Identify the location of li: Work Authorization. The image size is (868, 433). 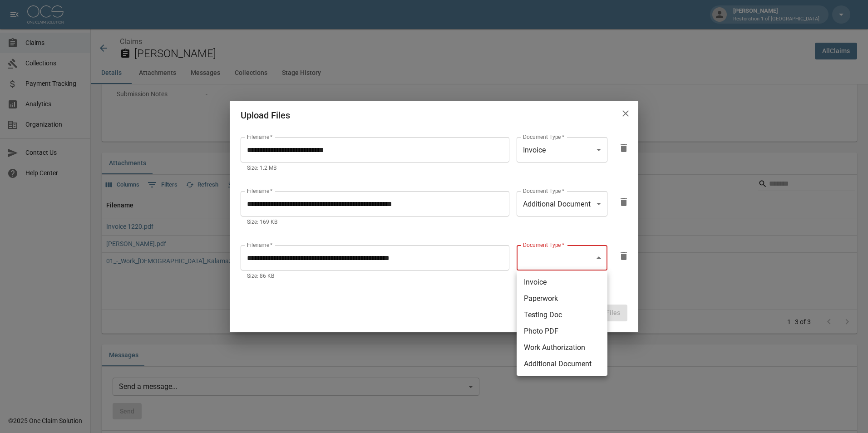
(562, 348).